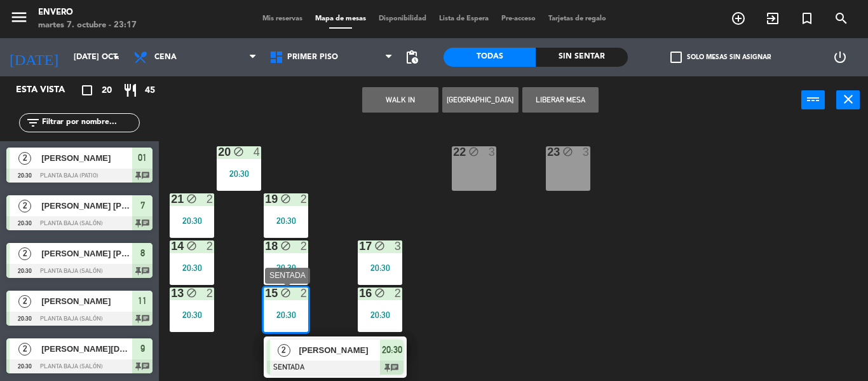 Image resolution: width=868 pixels, height=381 pixels. What do you see at coordinates (265, 199) in the screenshot?
I see `div: 19` at bounding box center [265, 199].